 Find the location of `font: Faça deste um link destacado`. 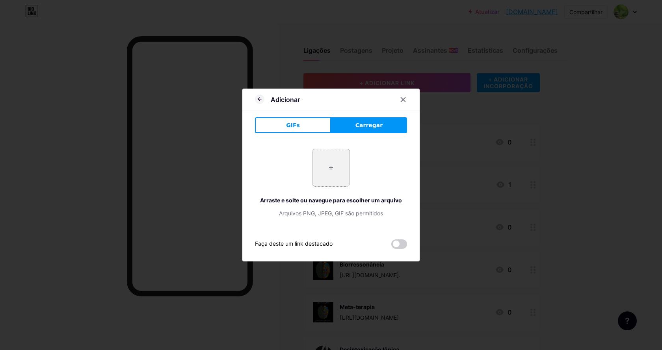

font: Faça deste um link destacado is located at coordinates (294, 244).